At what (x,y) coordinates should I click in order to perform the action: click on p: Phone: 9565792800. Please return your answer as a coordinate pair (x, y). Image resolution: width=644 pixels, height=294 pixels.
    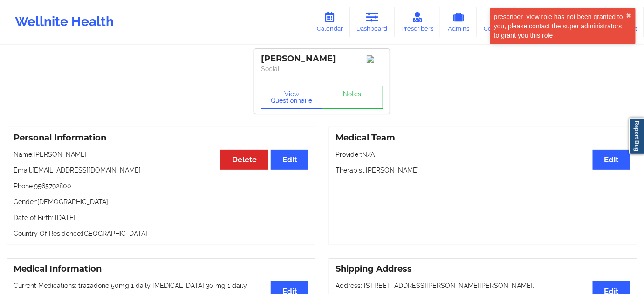
    Looking at the image, I should click on (161, 186).